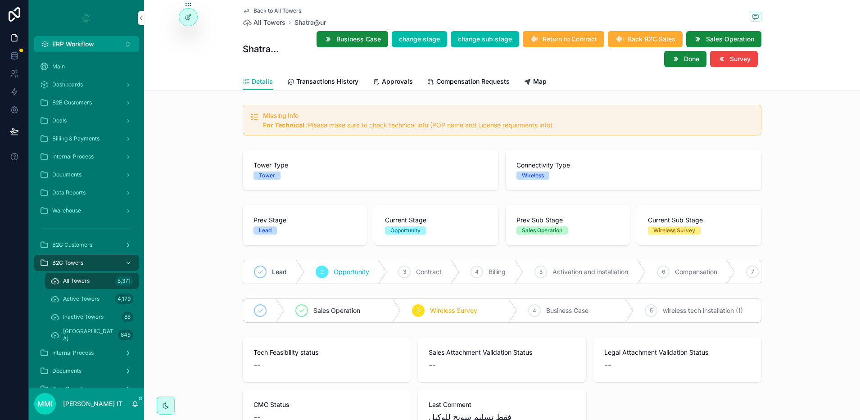 This screenshot has height=420, width=860. Describe the element at coordinates (76, 139) in the screenshot. I see `span: Billing & Payments` at that location.